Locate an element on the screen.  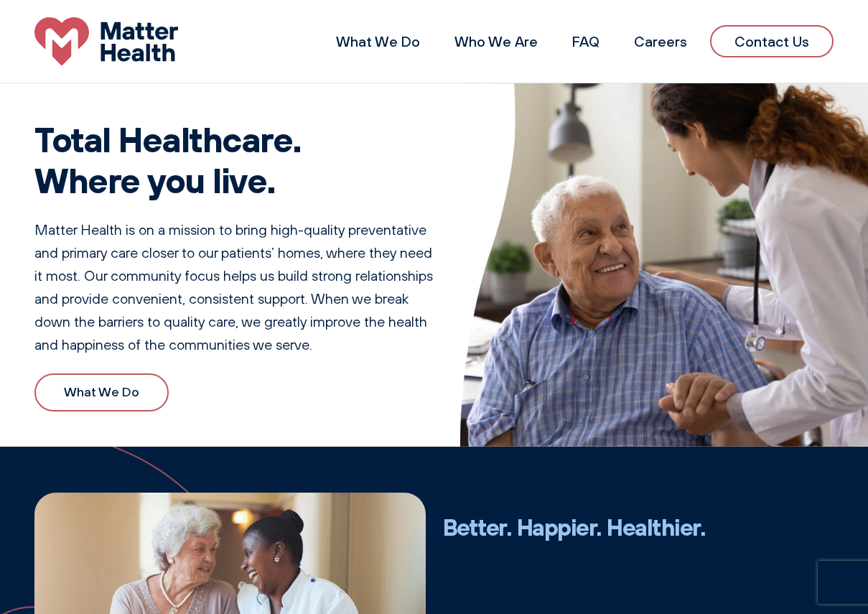
h1: Total Healthcare. Where you live. is located at coordinates (238, 160).